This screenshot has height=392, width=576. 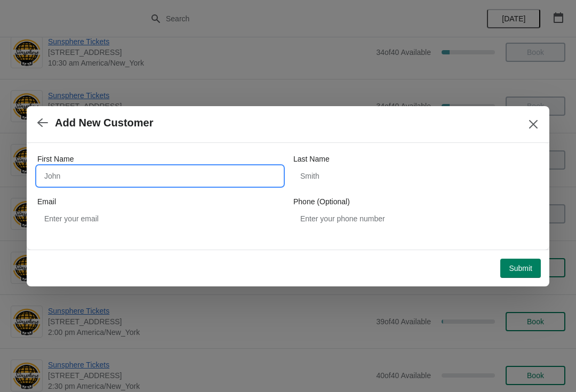 What do you see at coordinates (160, 176) in the screenshot?
I see `input: John` at bounding box center [160, 176].